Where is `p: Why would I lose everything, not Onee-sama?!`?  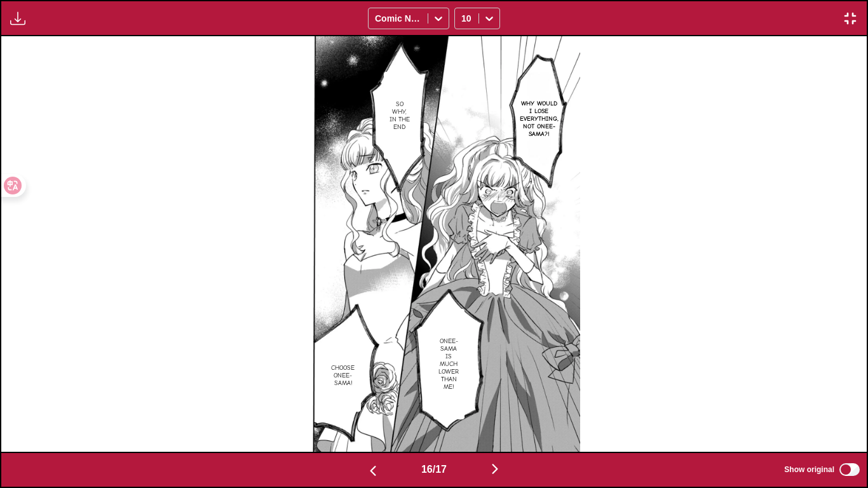 p: Why would I lose everything, not Onee-sama?! is located at coordinates (539, 119).